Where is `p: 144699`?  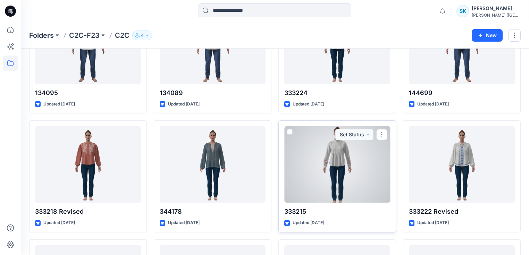
p: 144699 is located at coordinates (462, 93).